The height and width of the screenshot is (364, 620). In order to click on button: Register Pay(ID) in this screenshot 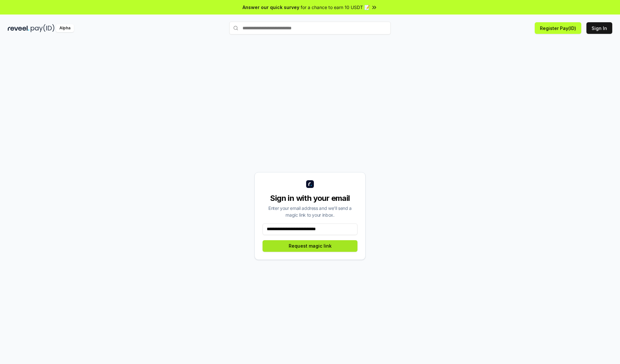, I will do `click(558, 28)`.